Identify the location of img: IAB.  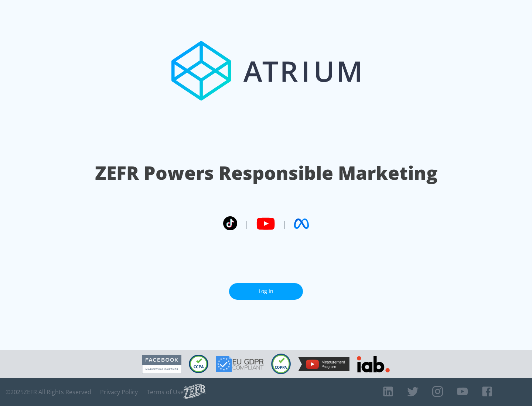
(373, 364).